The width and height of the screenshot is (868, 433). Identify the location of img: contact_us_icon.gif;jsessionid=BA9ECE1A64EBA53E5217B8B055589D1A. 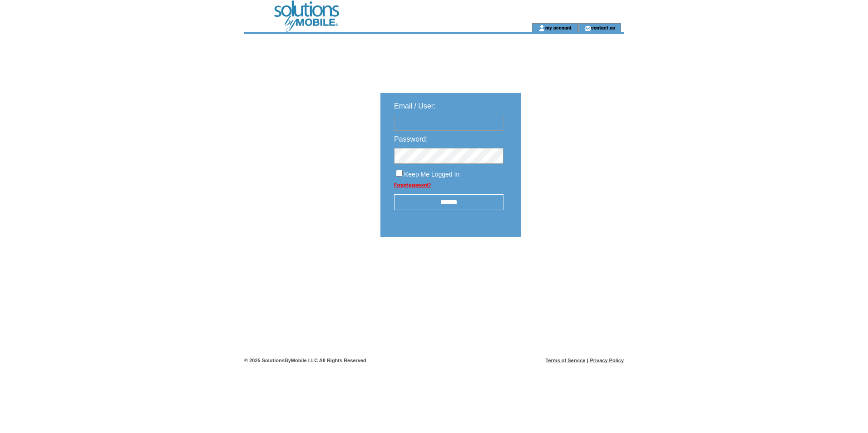
(588, 28).